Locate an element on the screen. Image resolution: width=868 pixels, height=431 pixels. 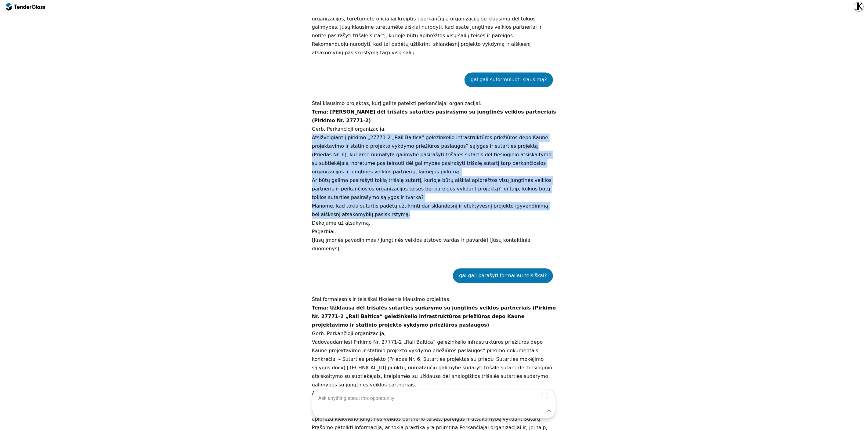
strong: Tema: Užklausa dėl trišalės sutarties sudarymo su jungtinės veiklos partneriais (Pirkimo Nr. 2777... is located at coordinates (434, 317).